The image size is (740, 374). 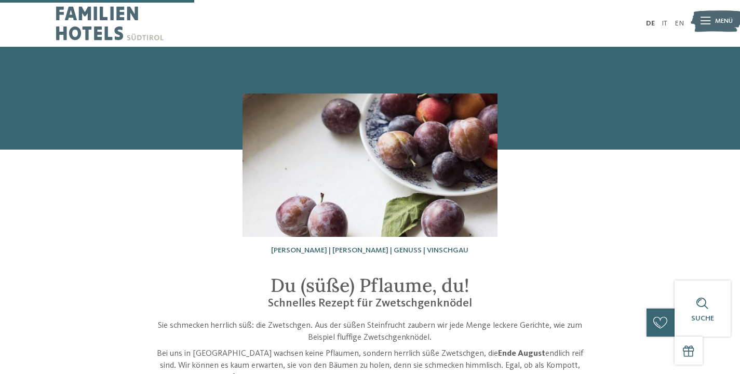 I want to click on a: EN, so click(x=679, y=23).